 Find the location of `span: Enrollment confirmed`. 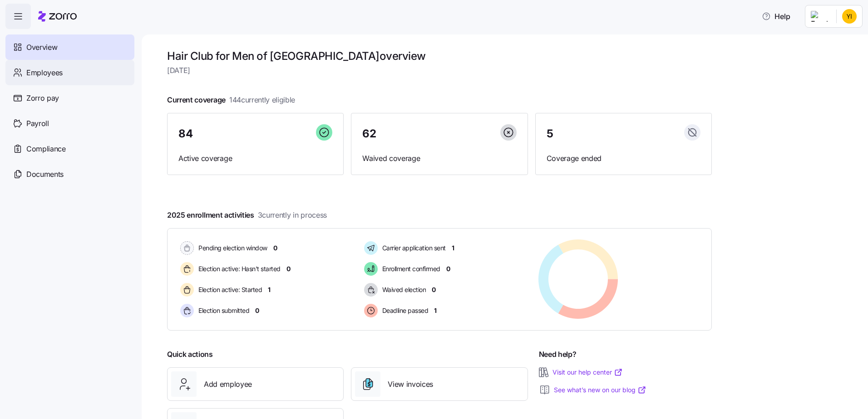

span: Enrollment confirmed is located at coordinates (410, 269).